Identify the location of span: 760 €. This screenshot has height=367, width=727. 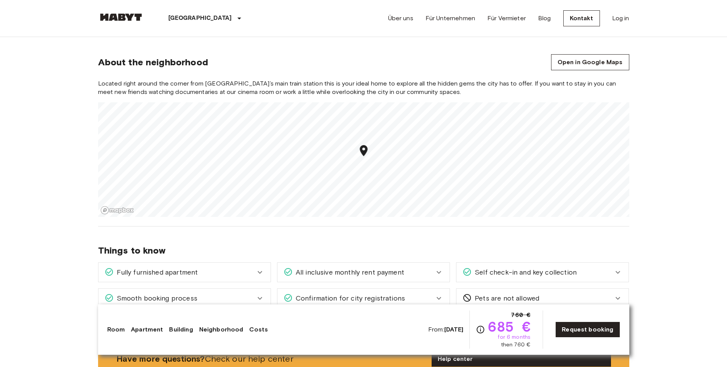
(521, 315).